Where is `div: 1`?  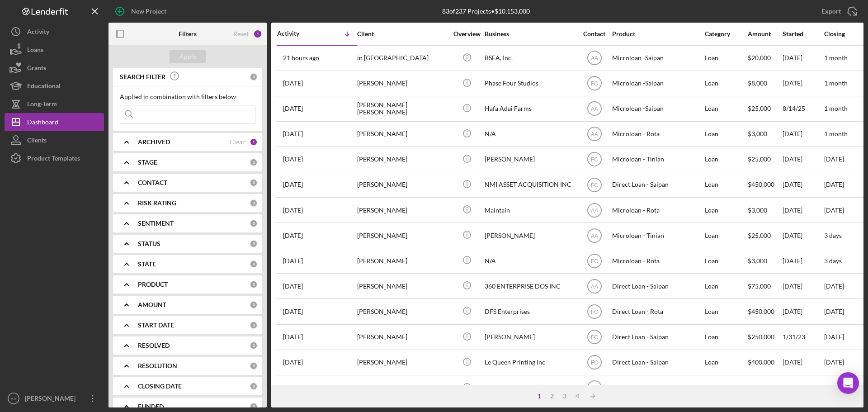
div: 1 is located at coordinates (257, 34).